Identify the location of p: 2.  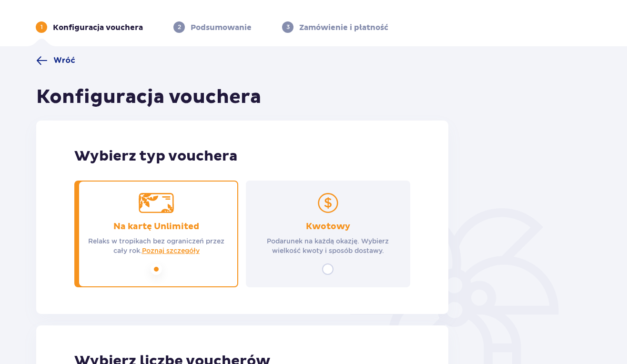
(179, 27).